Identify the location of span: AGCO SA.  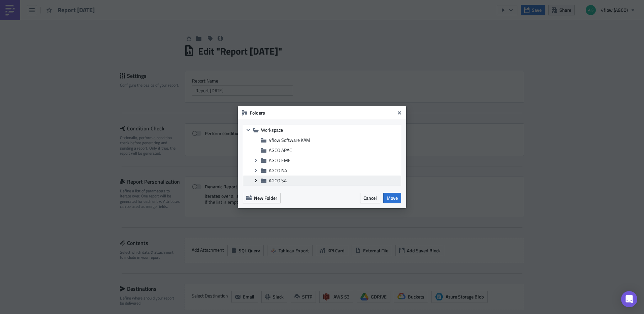
(277, 180).